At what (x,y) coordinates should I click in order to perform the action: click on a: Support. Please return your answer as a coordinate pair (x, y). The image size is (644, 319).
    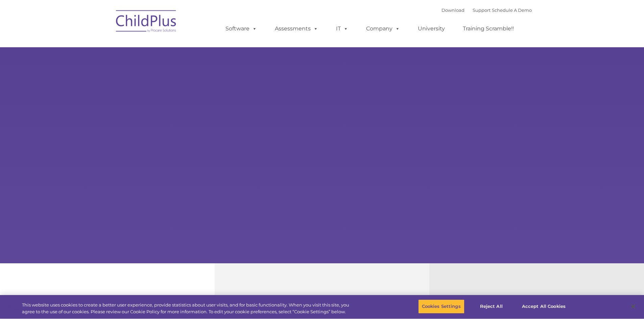
    Looking at the image, I should click on (481, 10).